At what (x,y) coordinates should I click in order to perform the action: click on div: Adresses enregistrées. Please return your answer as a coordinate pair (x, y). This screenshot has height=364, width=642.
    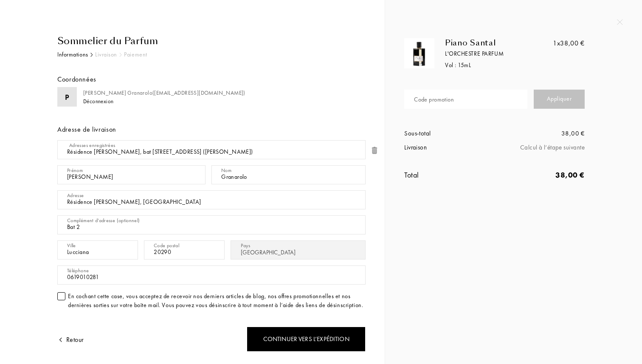
    Looking at the image, I should click on (92, 145).